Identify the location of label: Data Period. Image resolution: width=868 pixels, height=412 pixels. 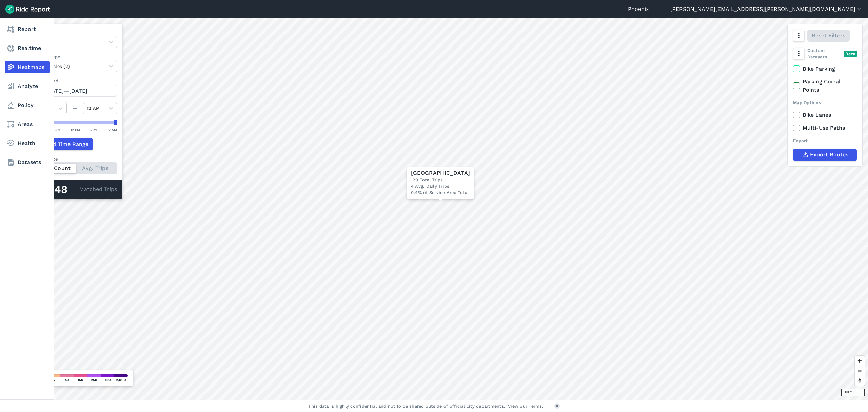
(75, 81).